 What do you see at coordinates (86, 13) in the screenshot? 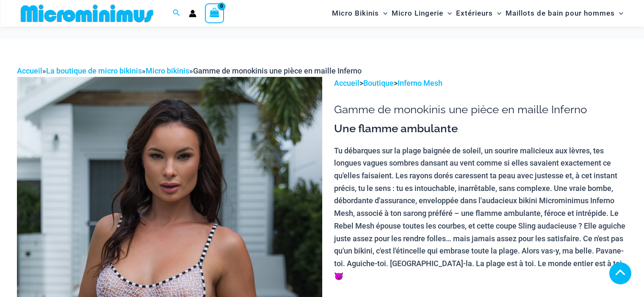
I see `img: LOGO DE LA BOUTIQUE MM À PLAT` at bounding box center [86, 13].